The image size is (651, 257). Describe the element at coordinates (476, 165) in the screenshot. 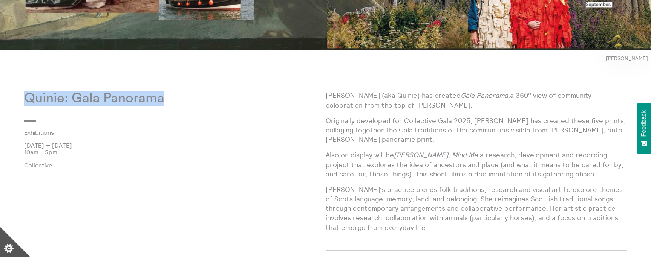

I see `p: Also on display will be a research, development and recording project that explores the idea of a...` at that location.